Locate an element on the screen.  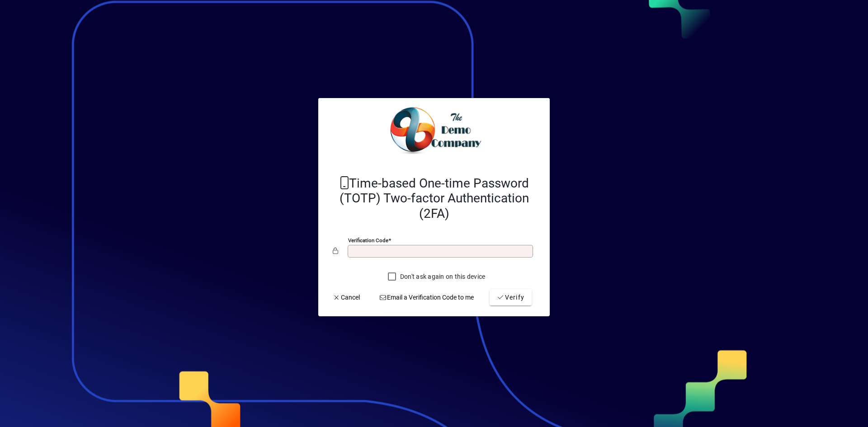
span: Verify is located at coordinates (511, 298).